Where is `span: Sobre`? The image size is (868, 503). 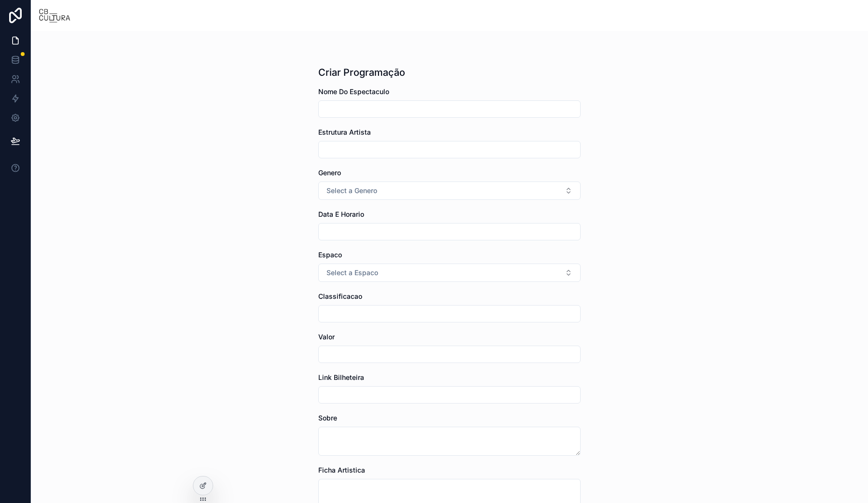 span: Sobre is located at coordinates (328, 418).